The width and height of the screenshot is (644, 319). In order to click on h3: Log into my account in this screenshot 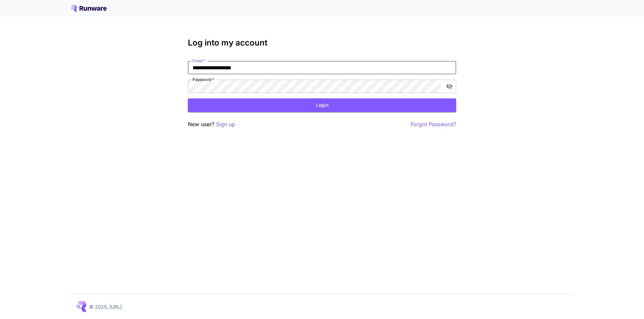, I will do `click(322, 43)`.